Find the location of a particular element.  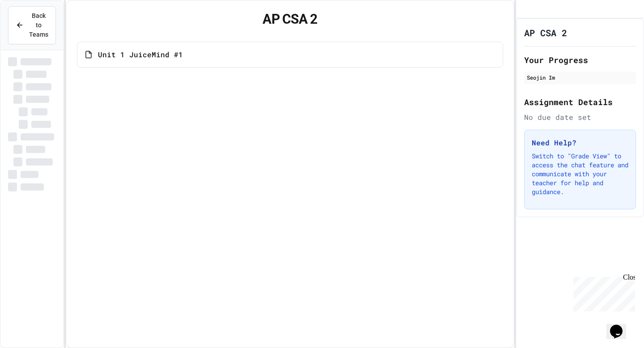

button: Back to Teams is located at coordinates (32, 25).